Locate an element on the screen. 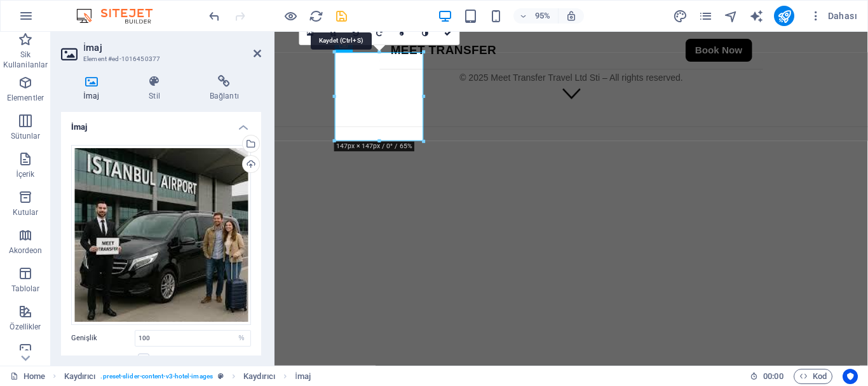 This screenshot has height=386, width=868. button: Ön izleme modundan çıkıp düzenlemeye devam etmek için buraya tıklayın is located at coordinates (290, 16).